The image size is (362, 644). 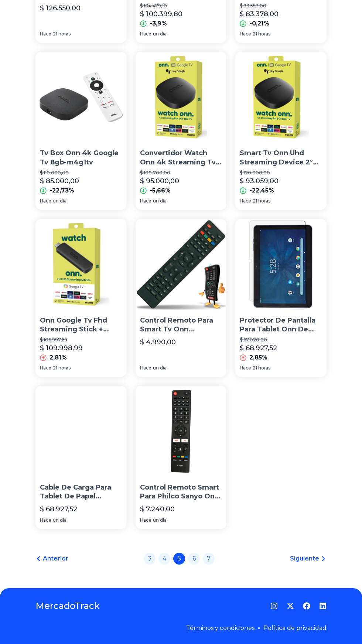 What do you see at coordinates (281, 131) in the screenshot?
I see `a: Smart Tv Onn Uhd Streaming Device 2° Gen 4k Color NegroSmart Tv Onn Uhd Streaming Device 2° Gen 4...` at bounding box center [281, 131].